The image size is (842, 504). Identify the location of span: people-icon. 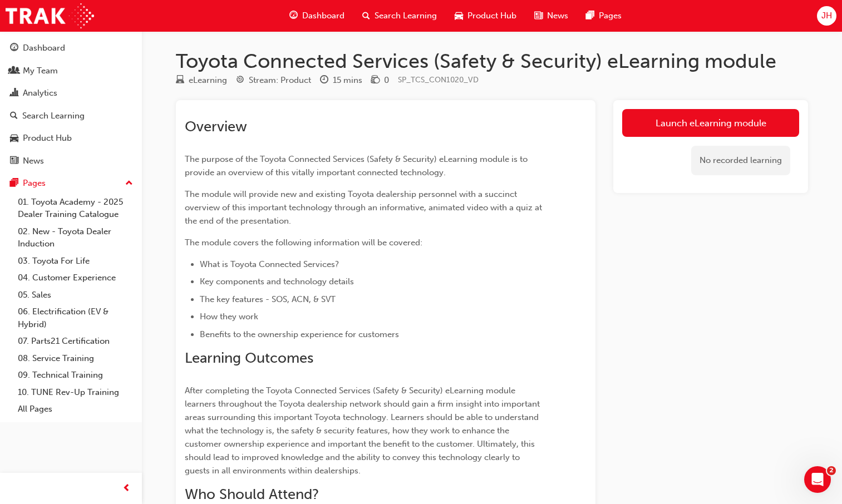
(14, 72).